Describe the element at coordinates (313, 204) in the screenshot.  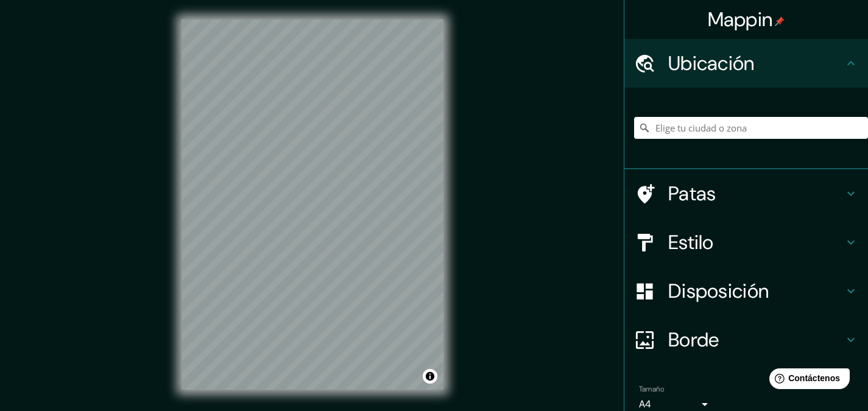
I see `canvas: Mapa` at that location.